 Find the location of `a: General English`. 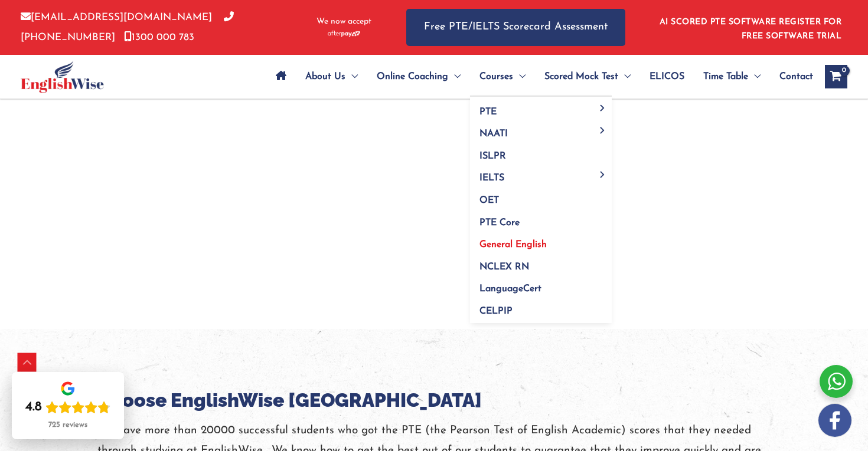

a: General English is located at coordinates (541, 241).